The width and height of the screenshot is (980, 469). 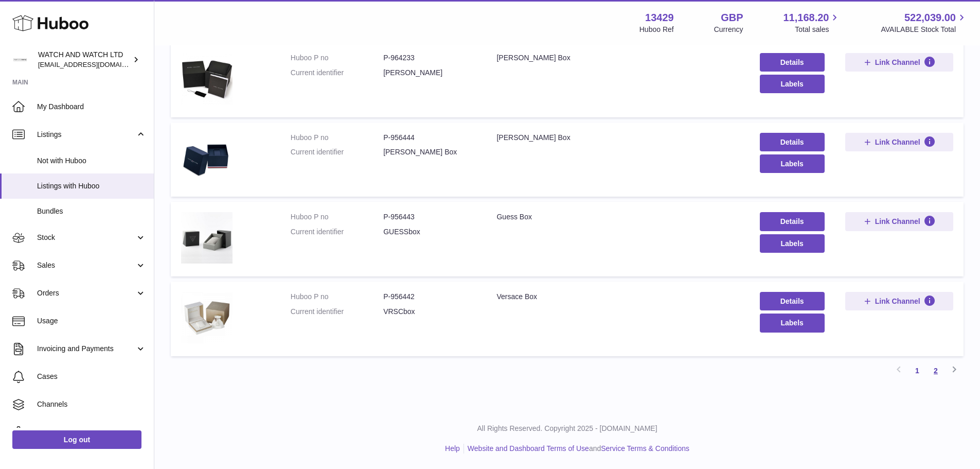 I want to click on span: My Dashboard, so click(x=92, y=106).